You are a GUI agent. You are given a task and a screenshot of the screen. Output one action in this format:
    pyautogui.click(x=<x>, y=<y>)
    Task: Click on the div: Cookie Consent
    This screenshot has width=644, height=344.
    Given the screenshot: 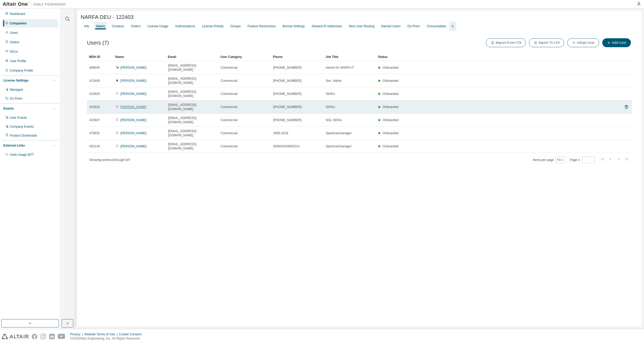 What is the action you would take?
    pyautogui.click(x=131, y=335)
    